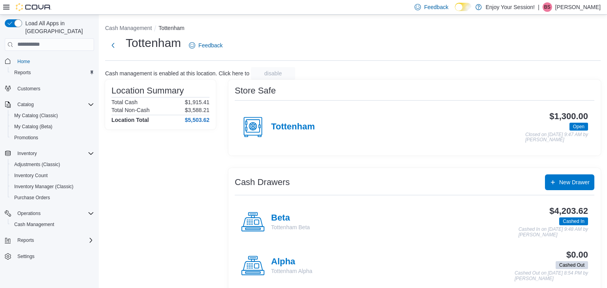  Describe the element at coordinates (53, 138) in the screenshot. I see `button: Promotions` at that location.